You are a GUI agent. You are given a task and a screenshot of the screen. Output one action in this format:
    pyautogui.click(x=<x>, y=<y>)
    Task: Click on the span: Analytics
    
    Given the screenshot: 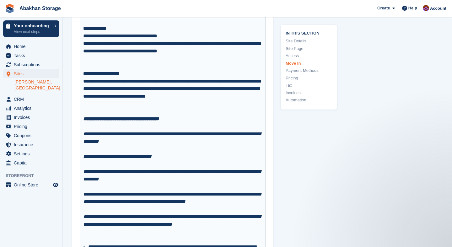 What is the action you would take?
    pyautogui.click(x=33, y=108)
    